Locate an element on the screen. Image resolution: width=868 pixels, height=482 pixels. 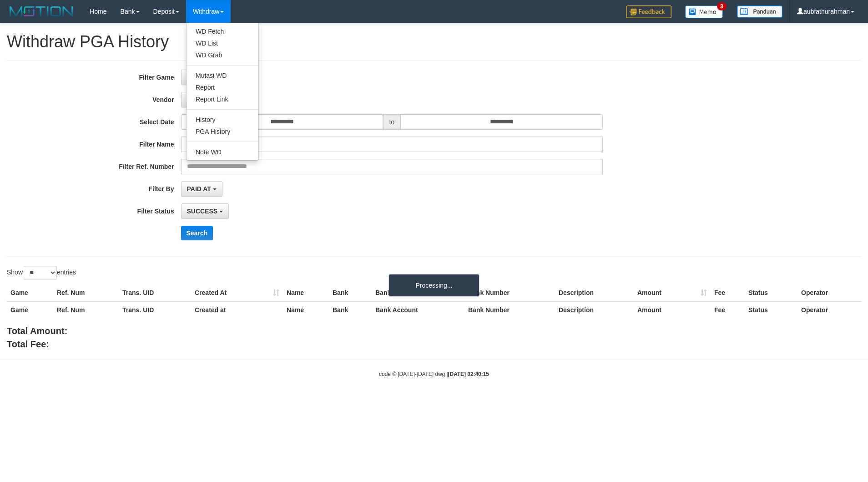
h1: Withdraw PGA History is located at coordinates (434, 41).